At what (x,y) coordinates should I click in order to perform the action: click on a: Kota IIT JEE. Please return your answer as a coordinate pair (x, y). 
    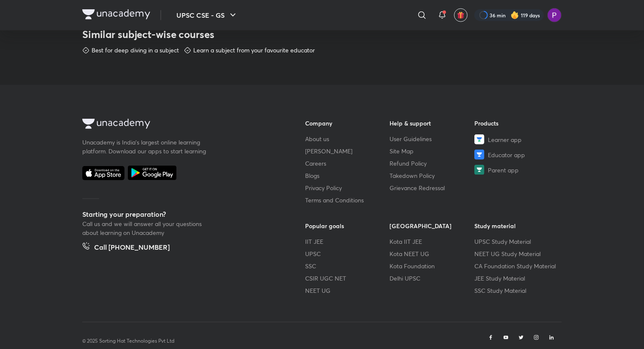
    Looking at the image, I should click on (432, 241).